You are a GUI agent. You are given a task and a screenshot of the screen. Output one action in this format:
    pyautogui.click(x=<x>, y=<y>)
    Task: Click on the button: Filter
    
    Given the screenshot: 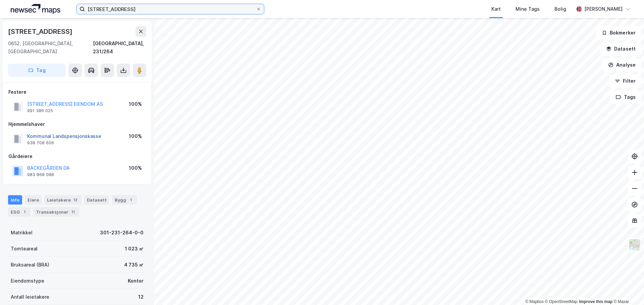 What is the action you would take?
    pyautogui.click(x=626, y=81)
    